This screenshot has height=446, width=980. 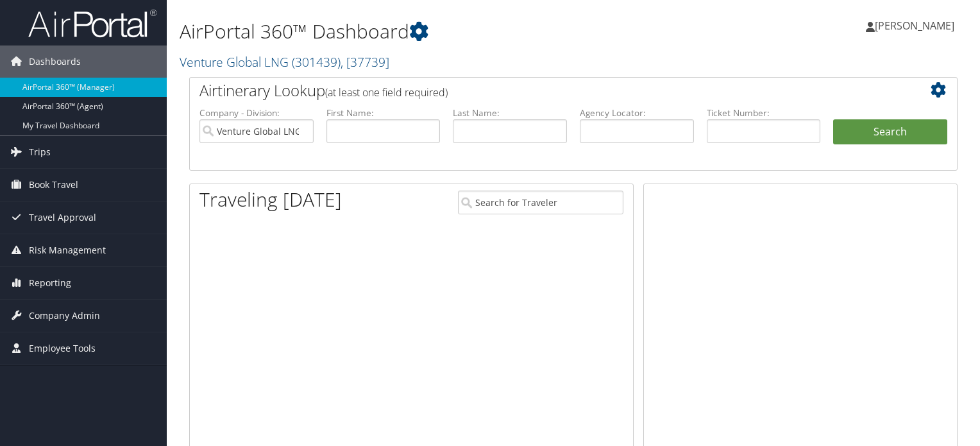 What do you see at coordinates (764, 113) in the screenshot?
I see `label: Ticket Number:` at bounding box center [764, 113].